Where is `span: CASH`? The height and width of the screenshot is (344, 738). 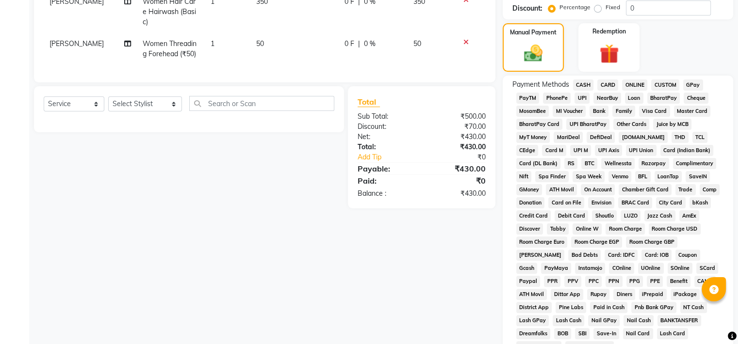 span: CASH is located at coordinates (583, 85).